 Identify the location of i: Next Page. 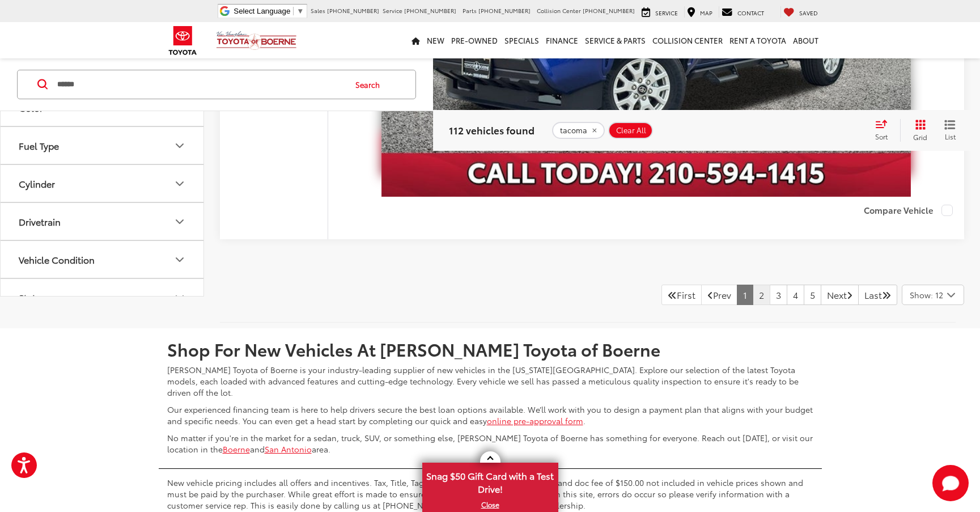
(849, 294).